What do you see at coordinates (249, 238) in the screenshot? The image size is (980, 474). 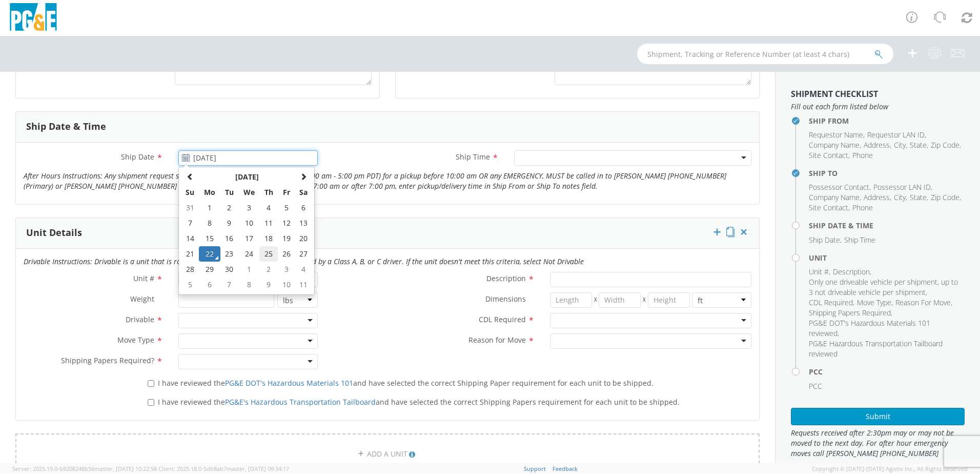 I see `td: 17` at bounding box center [249, 238].